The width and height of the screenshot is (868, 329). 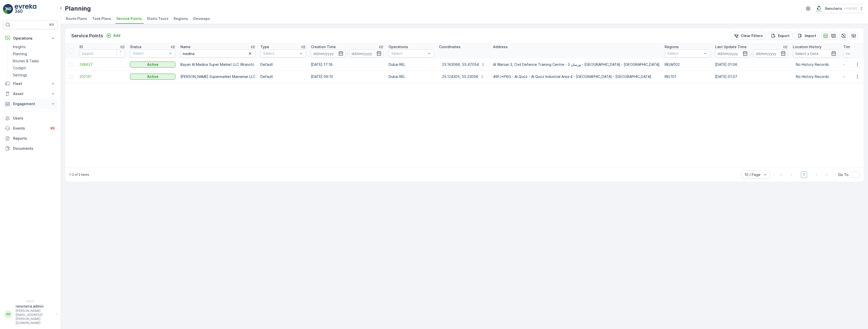 What do you see at coordinates (113, 35) in the screenshot?
I see `button: Add` at bounding box center [113, 35].